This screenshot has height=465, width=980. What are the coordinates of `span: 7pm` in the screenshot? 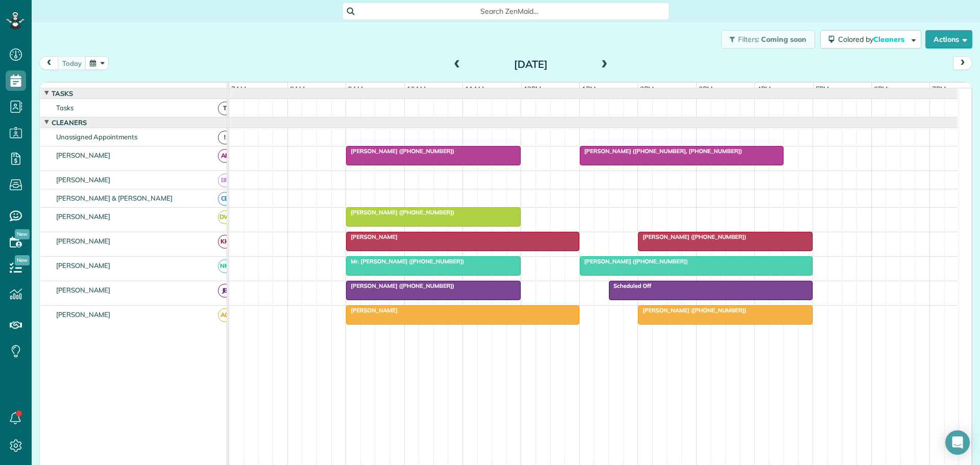 It's located at (939, 89).